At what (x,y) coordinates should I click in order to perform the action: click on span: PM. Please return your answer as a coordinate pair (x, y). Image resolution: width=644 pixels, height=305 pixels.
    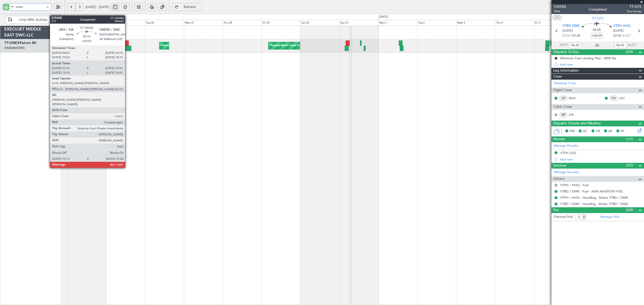
    Looking at the image, I should click on (572, 131).